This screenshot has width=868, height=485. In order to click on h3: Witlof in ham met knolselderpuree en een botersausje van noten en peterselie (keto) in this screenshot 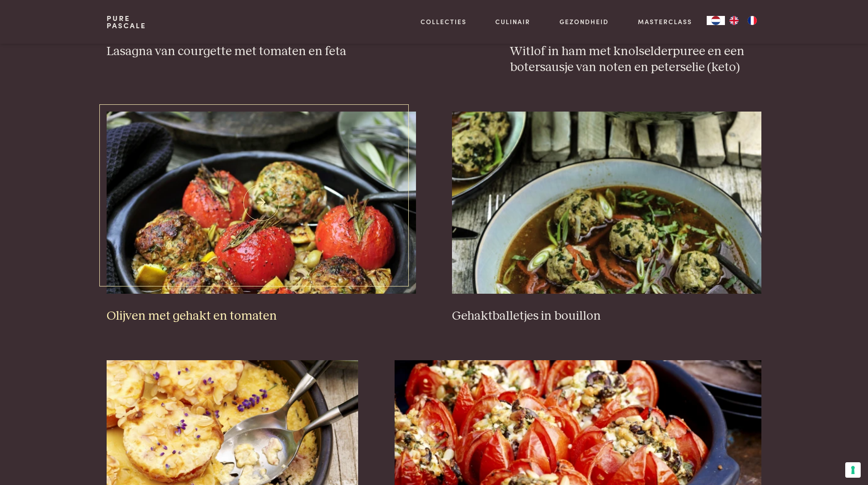, I will do `click(636, 59)`.